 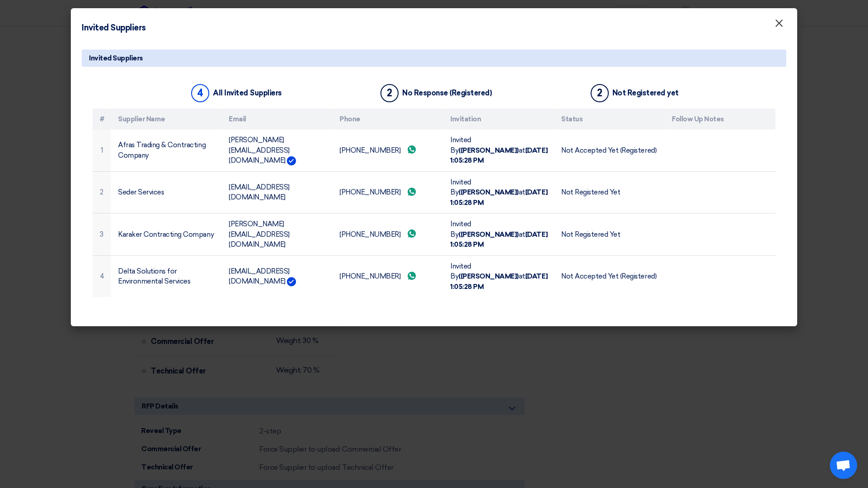 I want to click on td: 2, so click(x=102, y=192).